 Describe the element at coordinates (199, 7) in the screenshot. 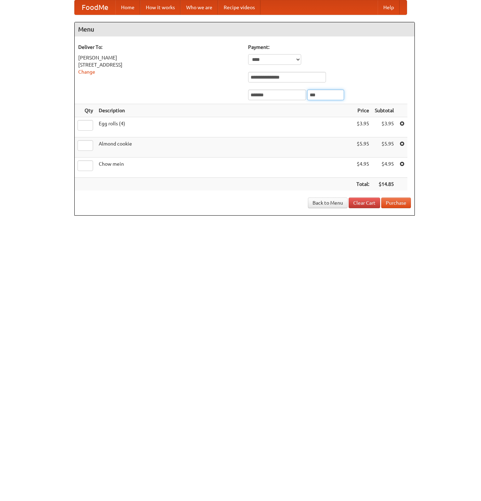

I see `a: Who we are` at that location.